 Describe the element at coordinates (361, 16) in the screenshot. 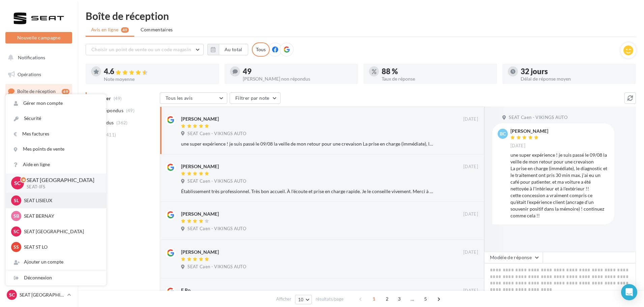

I see `div: Boîte de réception` at that location.